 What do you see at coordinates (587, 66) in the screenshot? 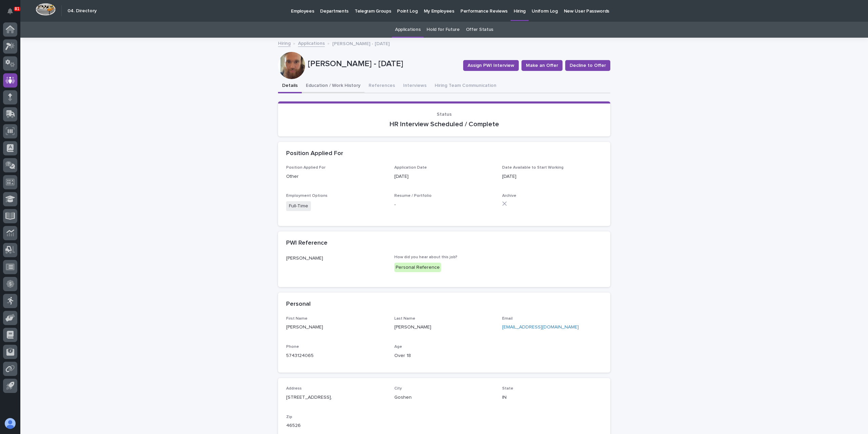
I see `span: Decline to Offer` at bounding box center [587, 66].